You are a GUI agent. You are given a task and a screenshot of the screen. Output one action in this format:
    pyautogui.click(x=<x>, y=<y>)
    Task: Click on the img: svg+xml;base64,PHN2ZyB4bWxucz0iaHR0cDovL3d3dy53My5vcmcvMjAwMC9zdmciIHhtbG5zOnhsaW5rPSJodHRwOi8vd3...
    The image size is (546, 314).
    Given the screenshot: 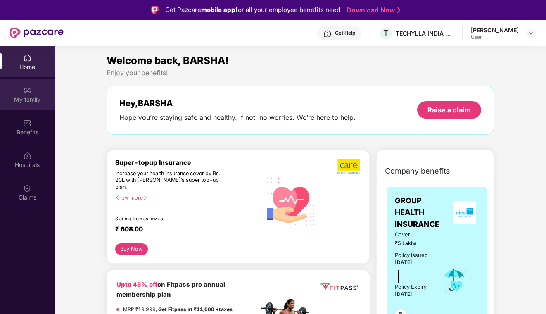 What is the action you would take?
    pyautogui.click(x=289, y=201)
    